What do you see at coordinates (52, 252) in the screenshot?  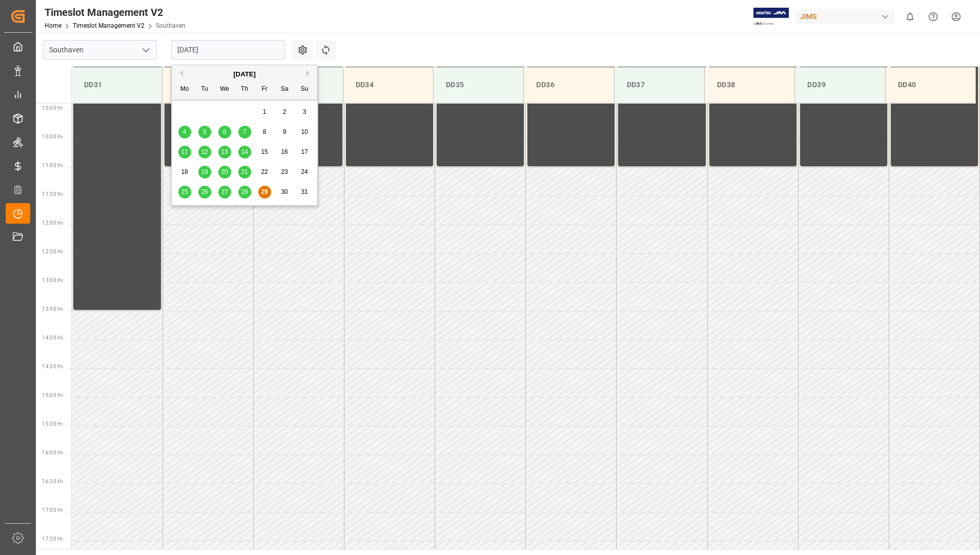 I see `span: 12:30 Hr` at bounding box center [52, 252].